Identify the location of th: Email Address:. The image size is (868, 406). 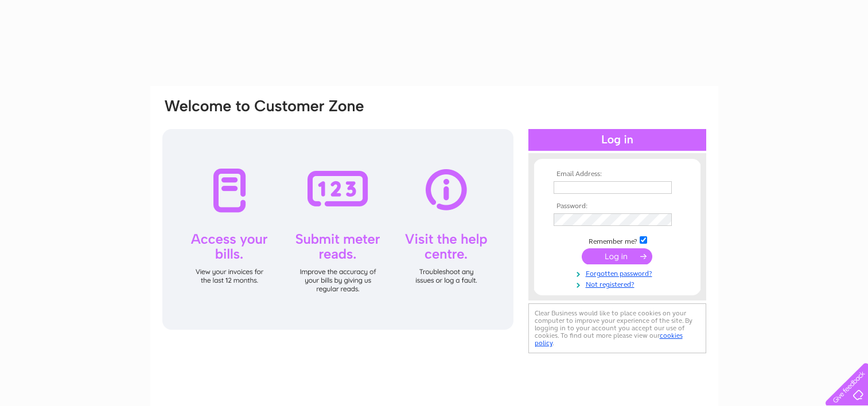
(617, 175).